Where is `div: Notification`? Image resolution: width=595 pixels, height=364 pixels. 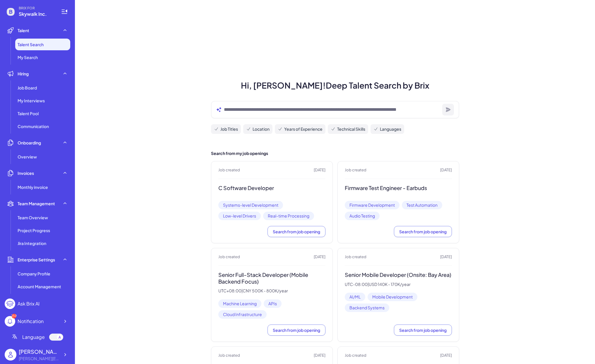
div: Notification is located at coordinates (30, 321).